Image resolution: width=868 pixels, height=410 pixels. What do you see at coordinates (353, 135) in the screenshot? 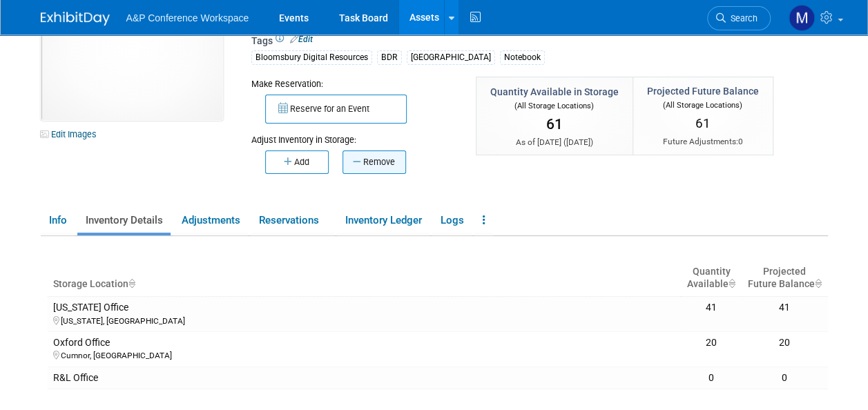
I see `div: Adjust Inventory in Storage:` at bounding box center [353, 135].